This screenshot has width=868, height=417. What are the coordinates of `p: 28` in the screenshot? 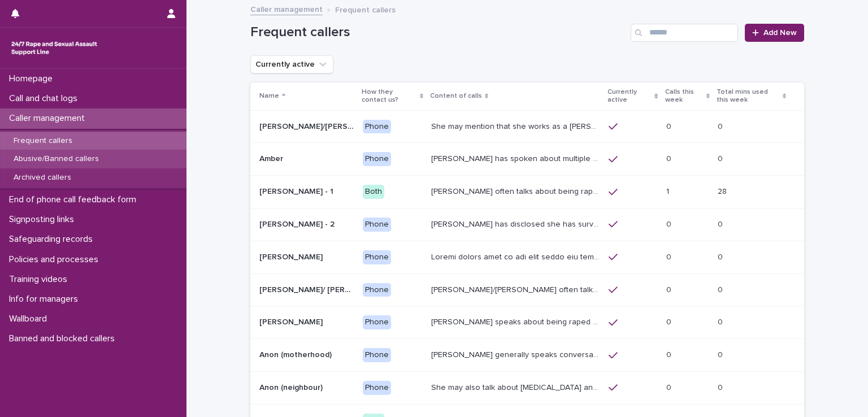 It's located at (723, 190).